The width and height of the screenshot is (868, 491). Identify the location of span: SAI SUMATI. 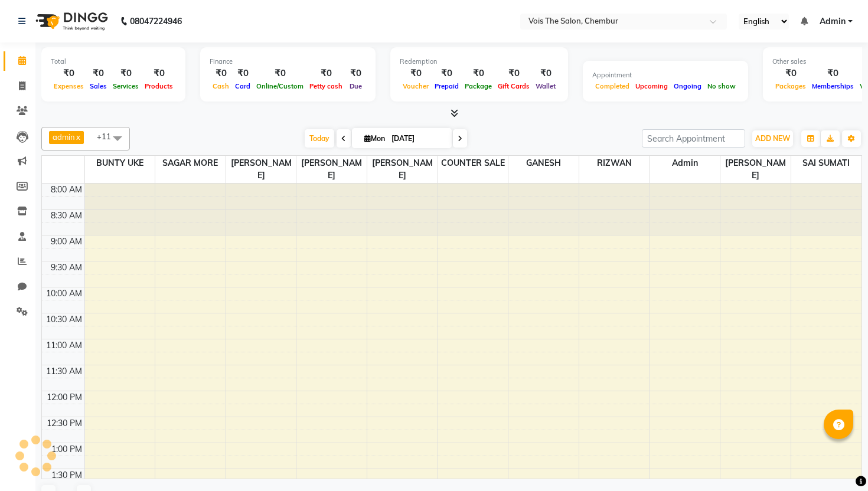
(826, 162).